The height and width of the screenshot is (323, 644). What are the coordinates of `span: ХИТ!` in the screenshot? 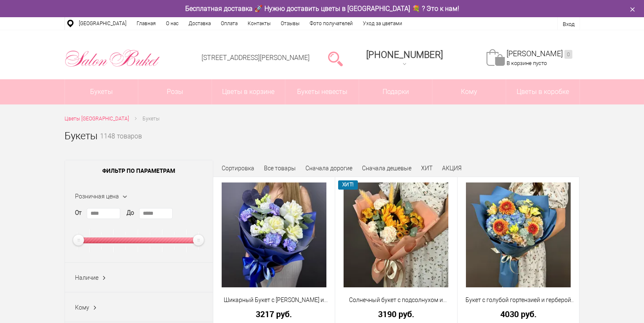 It's located at (348, 185).